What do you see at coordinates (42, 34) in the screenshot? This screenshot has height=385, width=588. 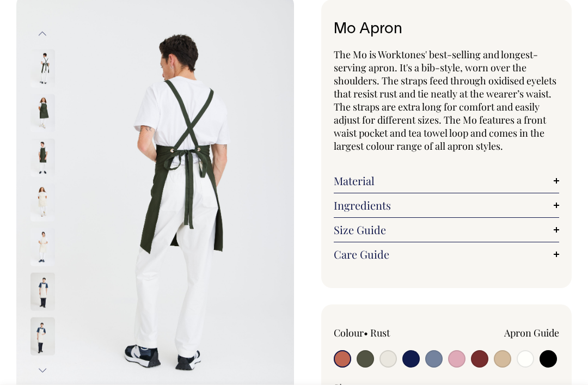 I see `button: Previous` at bounding box center [42, 34].